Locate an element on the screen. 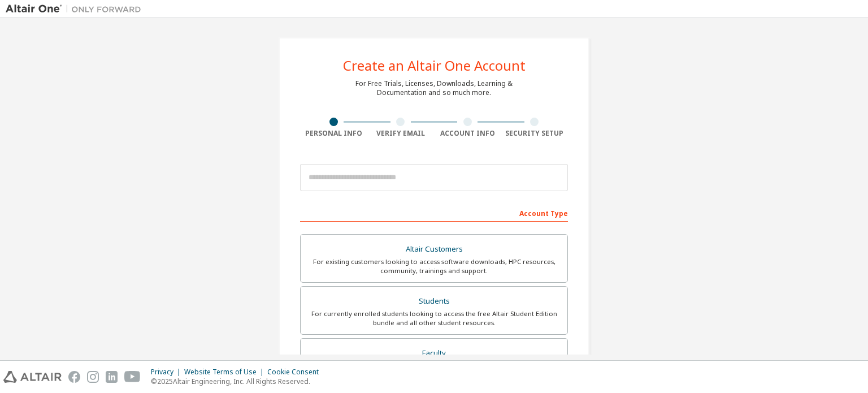  img: Altair One is located at coordinates (77, 9).